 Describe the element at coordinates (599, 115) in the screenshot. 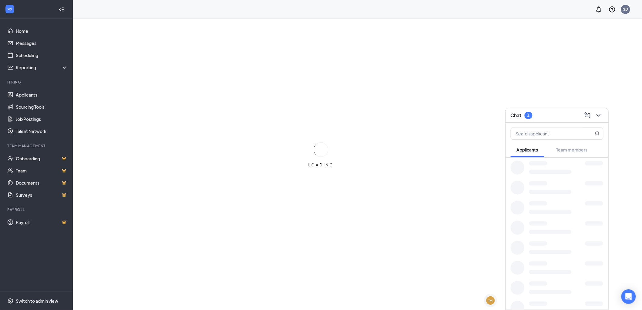

I see `svg: ChevronDown` at that location.